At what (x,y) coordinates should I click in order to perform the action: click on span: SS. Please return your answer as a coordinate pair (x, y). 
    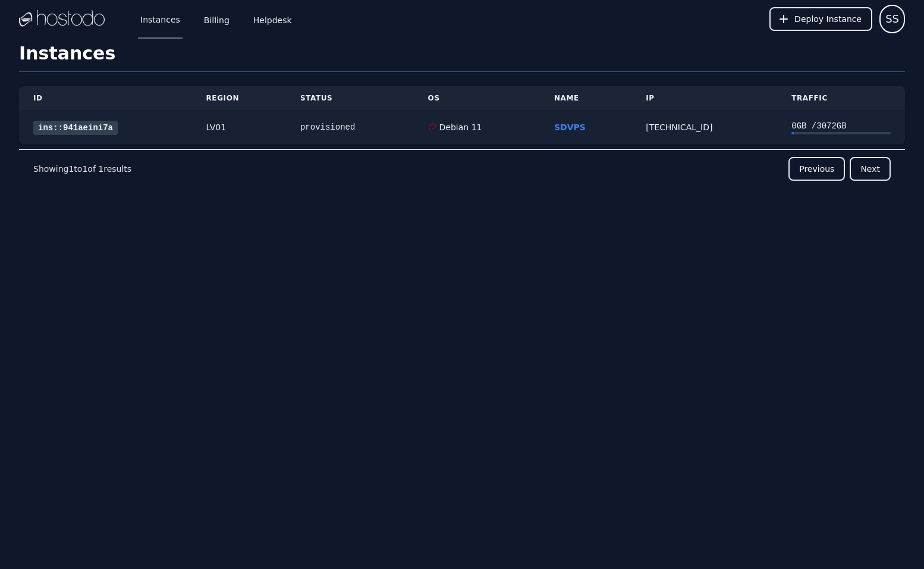
    Looking at the image, I should click on (892, 19).